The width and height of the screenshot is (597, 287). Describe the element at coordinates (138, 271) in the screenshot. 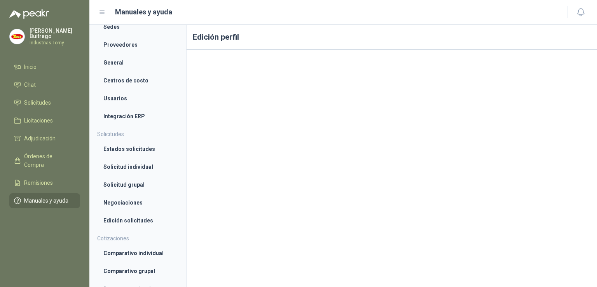

I see `a: Comparativo grupal` at that location.